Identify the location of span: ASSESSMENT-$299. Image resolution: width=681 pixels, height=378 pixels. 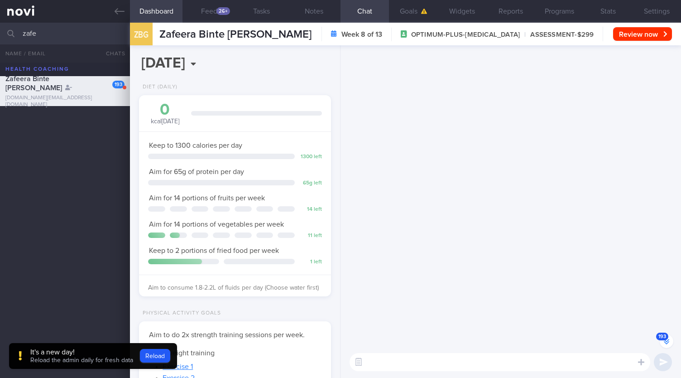
(557, 35).